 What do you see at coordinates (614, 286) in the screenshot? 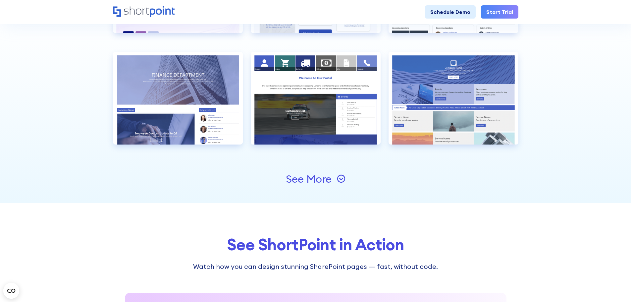
I see `div: Chat Widget` at bounding box center [614, 286].